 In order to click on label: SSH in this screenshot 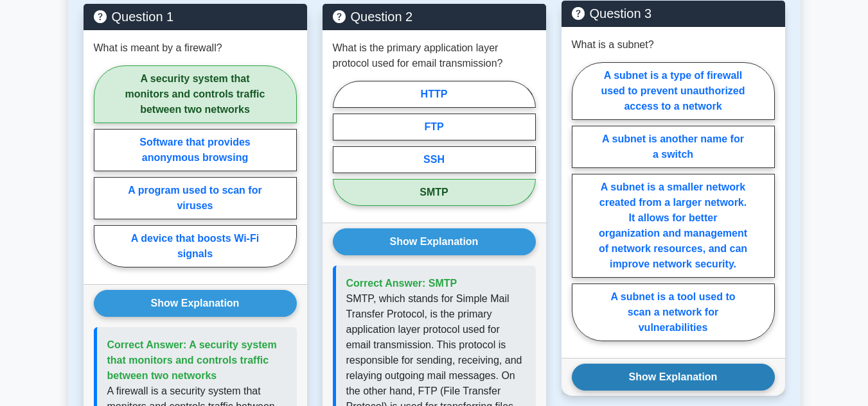, I will do `click(434, 160)`.